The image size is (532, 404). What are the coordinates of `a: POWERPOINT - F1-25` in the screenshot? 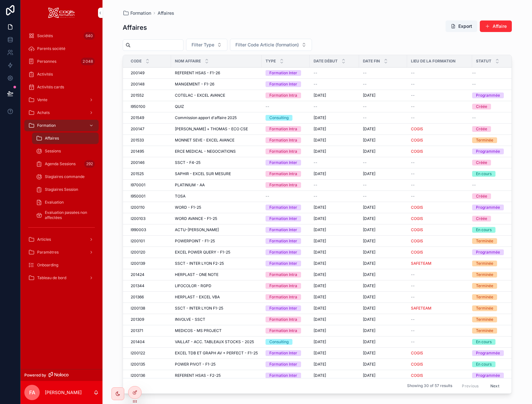 It's located at (216, 241).